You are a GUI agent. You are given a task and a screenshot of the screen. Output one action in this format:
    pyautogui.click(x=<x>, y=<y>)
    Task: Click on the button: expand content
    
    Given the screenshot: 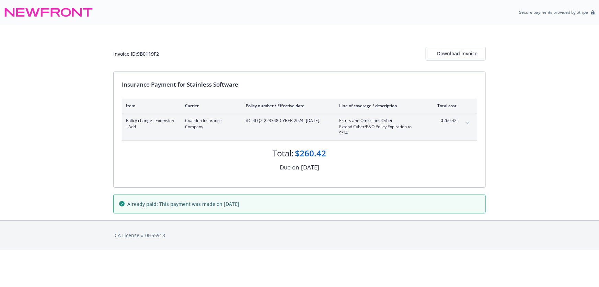 What is the action you would take?
    pyautogui.click(x=468, y=123)
    